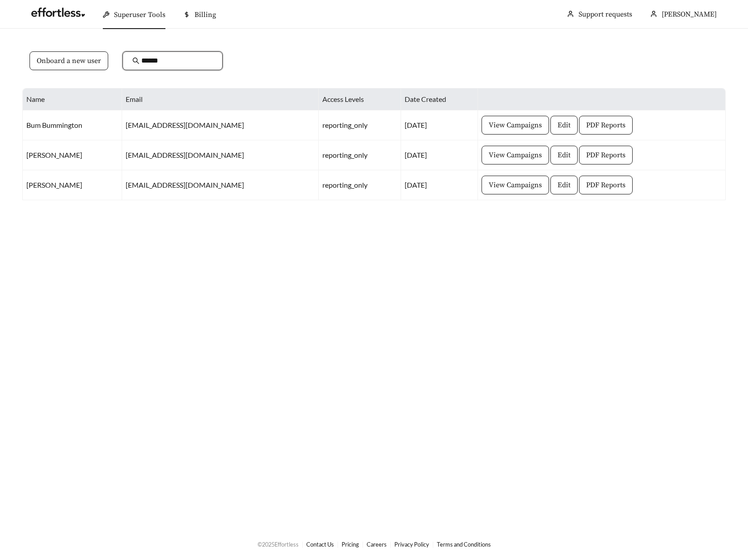  I want to click on th: Name, so click(73, 99).